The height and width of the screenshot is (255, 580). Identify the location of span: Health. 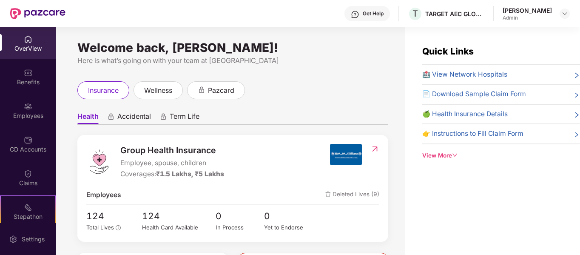
(88, 118).